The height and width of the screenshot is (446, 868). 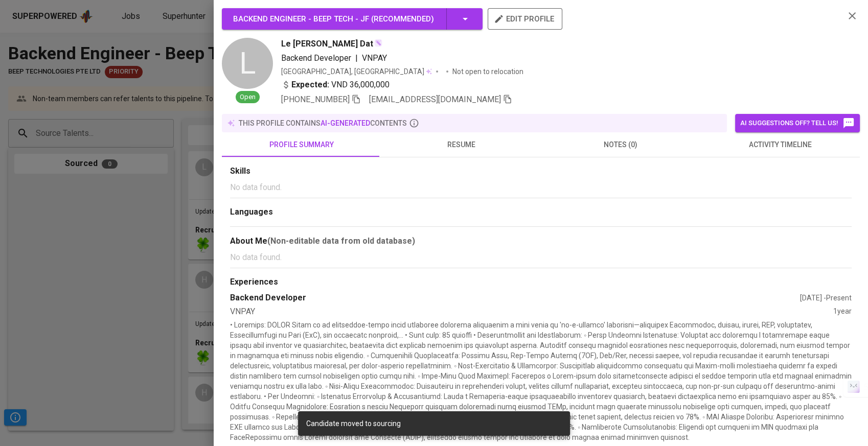 What do you see at coordinates (532, 312) in the screenshot?
I see `div: VNPAY` at bounding box center [532, 312].